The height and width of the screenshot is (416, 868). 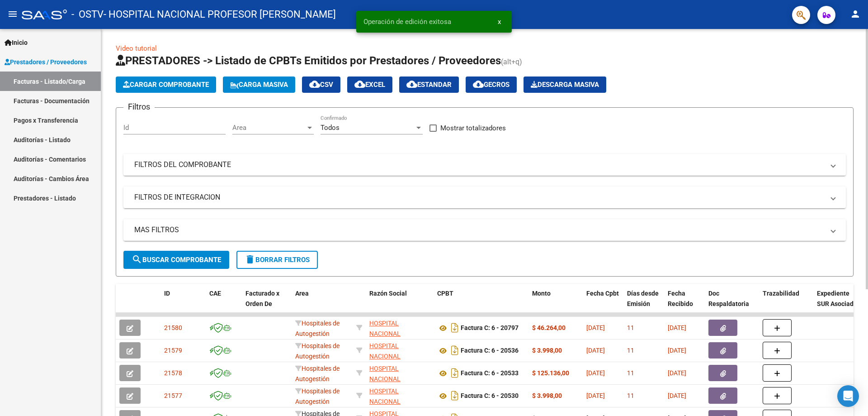 I want to click on span: CPBT, so click(x=445, y=293).